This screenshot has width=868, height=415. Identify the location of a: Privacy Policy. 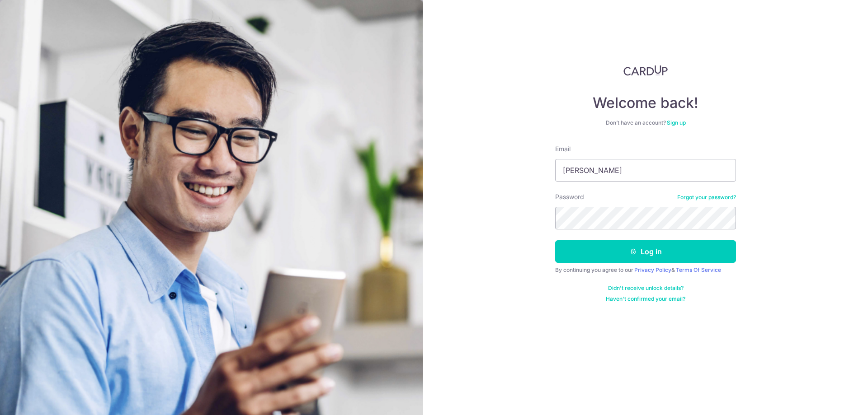
(653, 270).